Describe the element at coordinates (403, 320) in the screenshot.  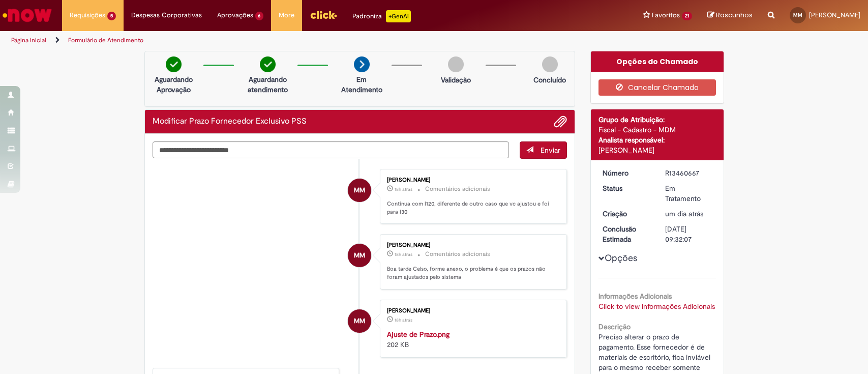
I see `time: 29/08/2025 17:25:09` at that location.